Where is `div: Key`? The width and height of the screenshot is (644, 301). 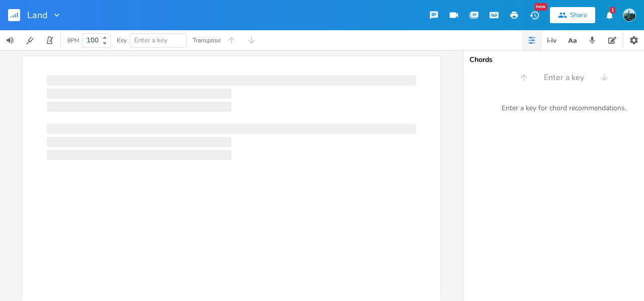
div: Key is located at coordinates (122, 40).